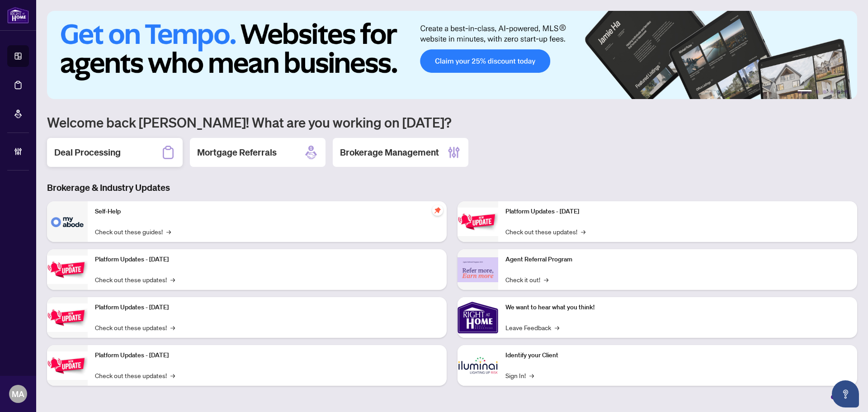  I want to click on img: Platform Updates - June 23, 2025, so click(478, 222).